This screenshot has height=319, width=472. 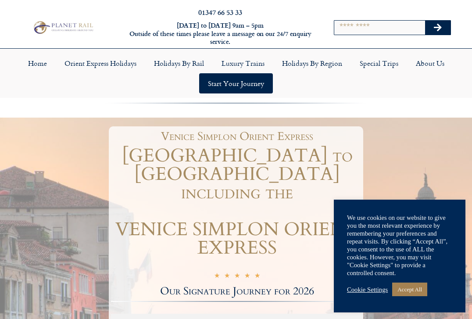 What do you see at coordinates (236, 83) in the screenshot?
I see `a: Start your Journey` at bounding box center [236, 83].